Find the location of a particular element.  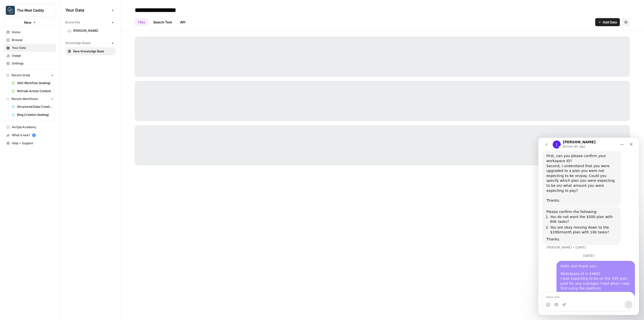

a: Blog Creation (testing) is located at coordinates (32, 115).